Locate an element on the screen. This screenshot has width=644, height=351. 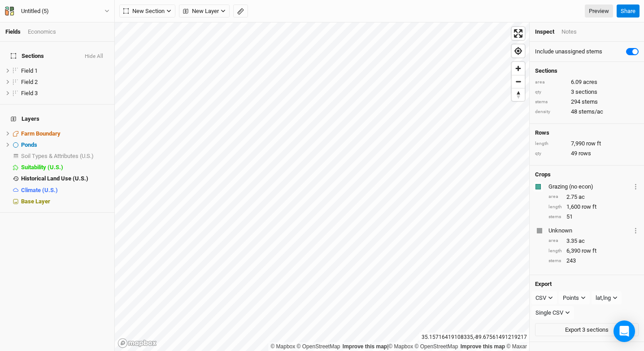
div: Grazing (no econ) is located at coordinates (590, 187).